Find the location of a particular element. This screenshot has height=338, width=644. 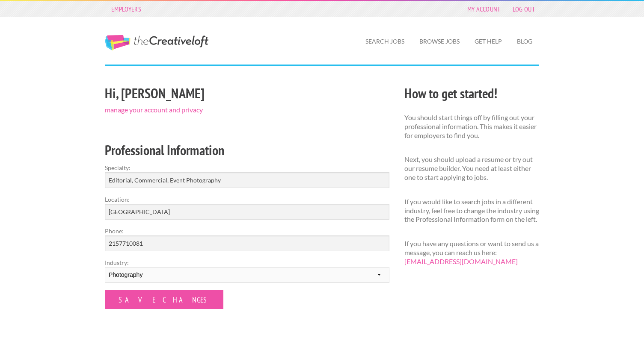

label: Specialty: is located at coordinates (247, 168).